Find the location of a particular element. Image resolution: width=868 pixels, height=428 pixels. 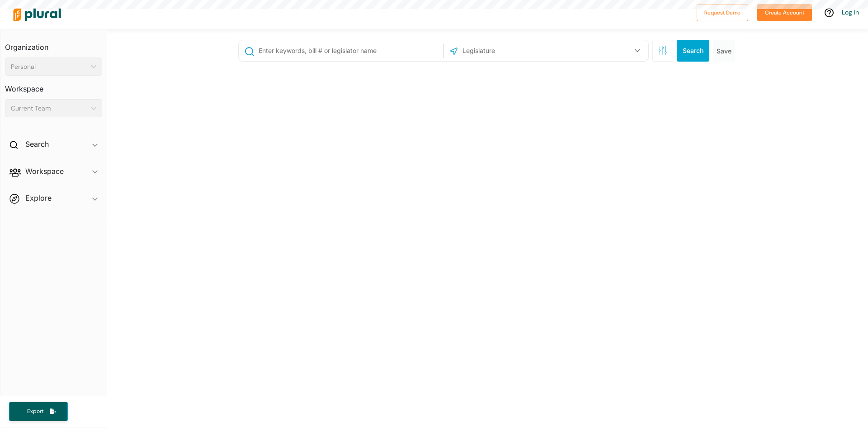

button: Export is located at coordinates (39, 411).